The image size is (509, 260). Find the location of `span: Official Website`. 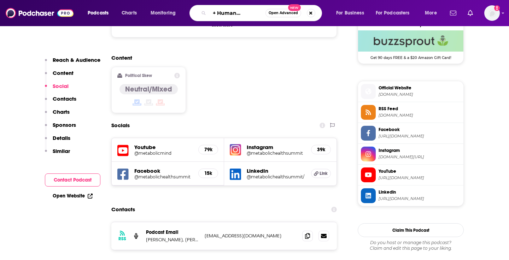

span: Official Website is located at coordinates (420, 88).